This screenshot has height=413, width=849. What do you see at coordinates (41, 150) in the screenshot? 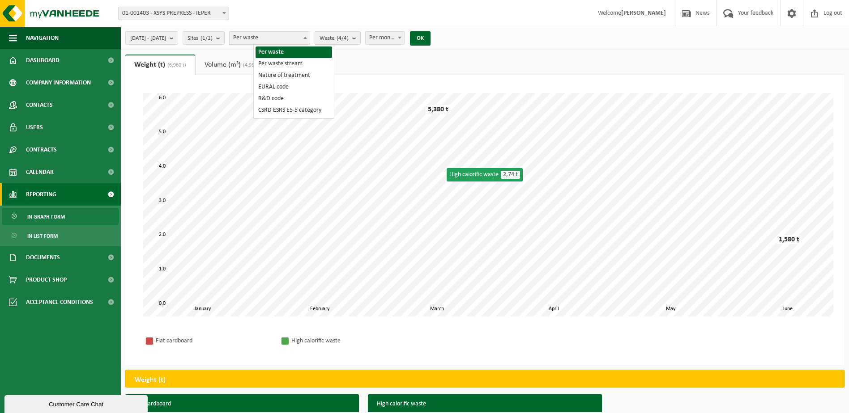
I see `span: Contracts` at bounding box center [41, 150].